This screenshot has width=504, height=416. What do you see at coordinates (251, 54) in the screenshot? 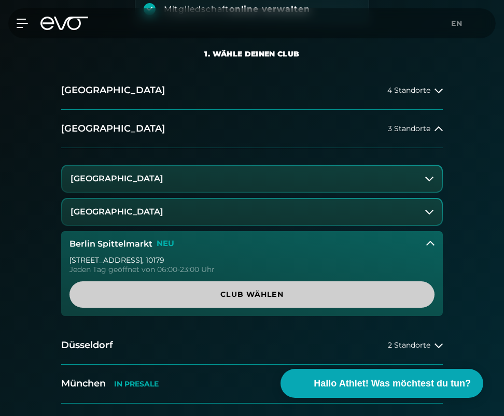
I see `div: 1. Wähle deinen Club` at bounding box center [251, 54].